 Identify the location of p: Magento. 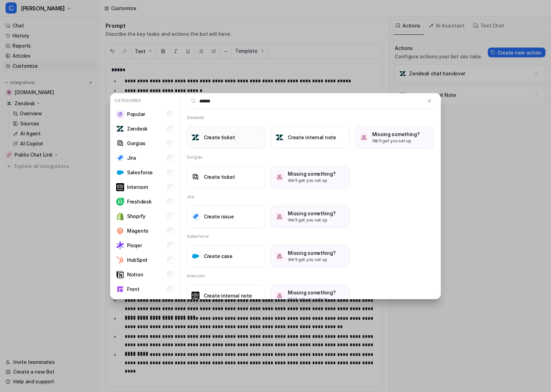
(138, 231).